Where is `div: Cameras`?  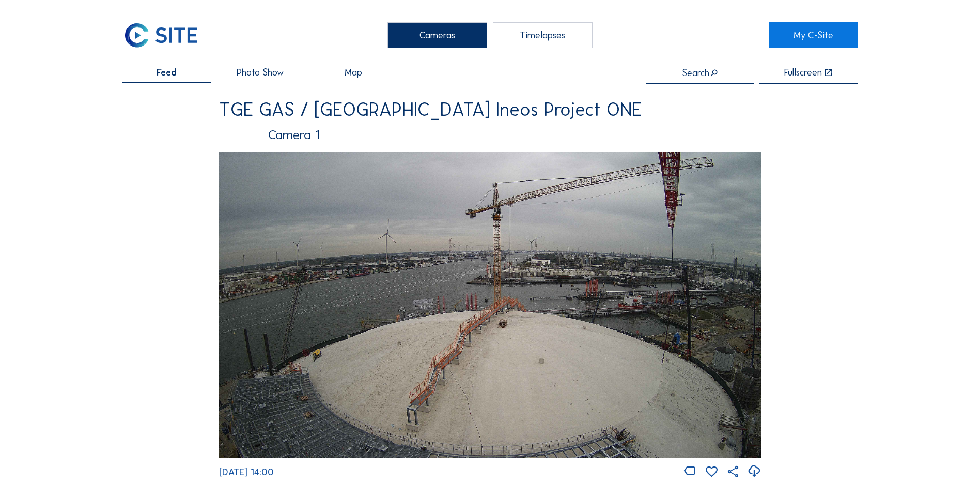
div: Cameras is located at coordinates (437, 35).